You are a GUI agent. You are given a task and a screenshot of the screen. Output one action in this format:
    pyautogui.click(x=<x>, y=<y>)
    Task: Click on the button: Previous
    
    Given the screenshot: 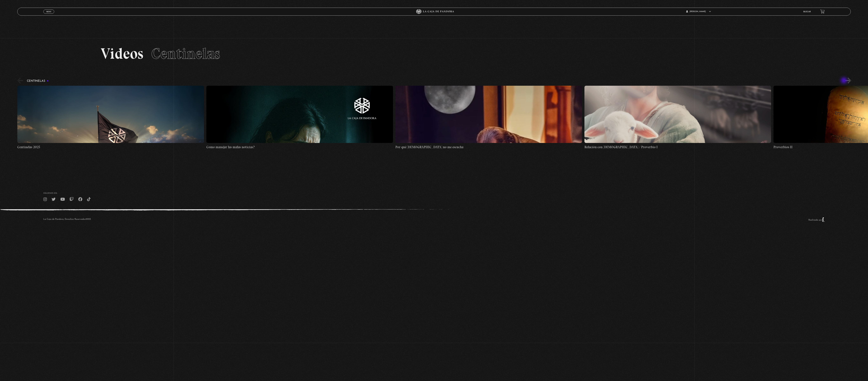 What is the action you would take?
    pyautogui.click(x=20, y=80)
    